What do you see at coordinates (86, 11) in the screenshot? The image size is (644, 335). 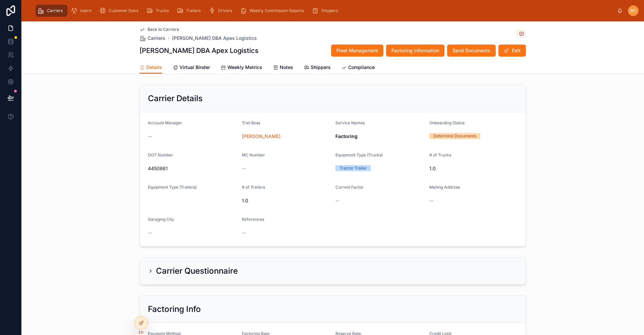 I see `span: Users` at bounding box center [86, 11].